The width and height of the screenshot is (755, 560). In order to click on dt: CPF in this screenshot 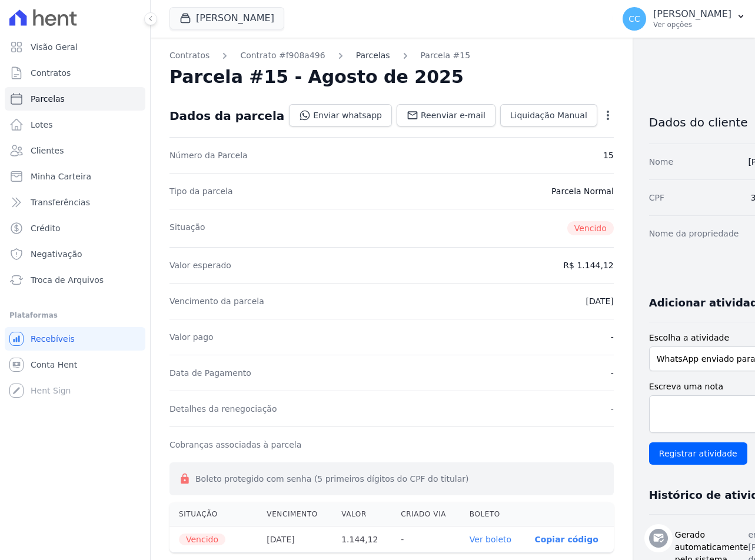, I will do `click(657, 198)`.